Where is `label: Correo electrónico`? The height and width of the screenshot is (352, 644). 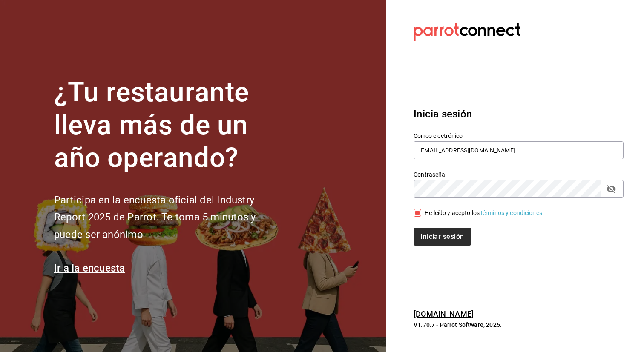
label: Correo electrónico is located at coordinates (518, 136).